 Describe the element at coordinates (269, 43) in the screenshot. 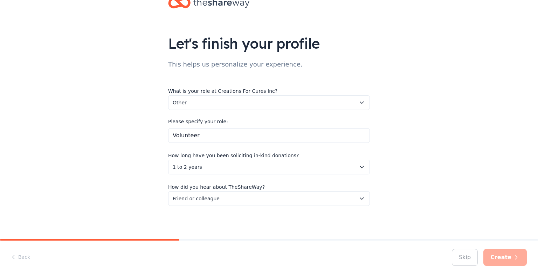

I see `div: Let's finish your profile` at that location.